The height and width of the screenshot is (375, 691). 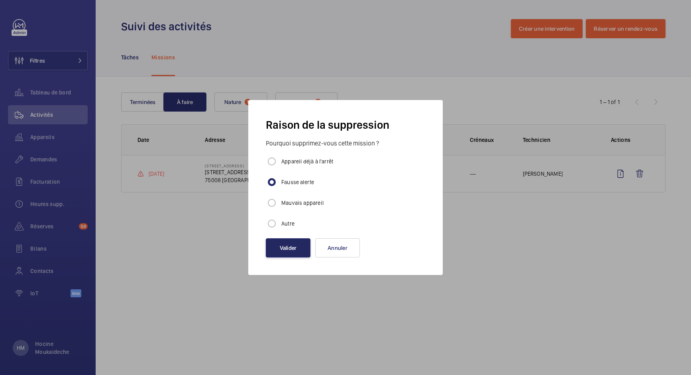 What do you see at coordinates (297, 182) in the screenshot?
I see `label: Fausse alerte` at bounding box center [297, 182].